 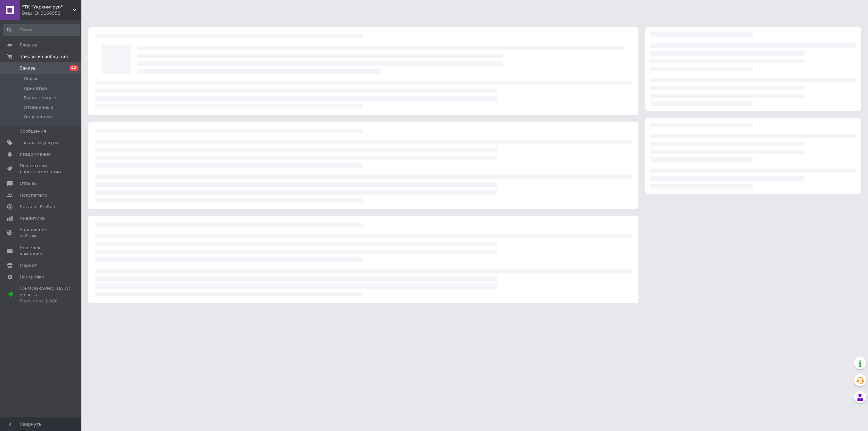 I want to click on span: Каталог ProSale, so click(x=38, y=207).